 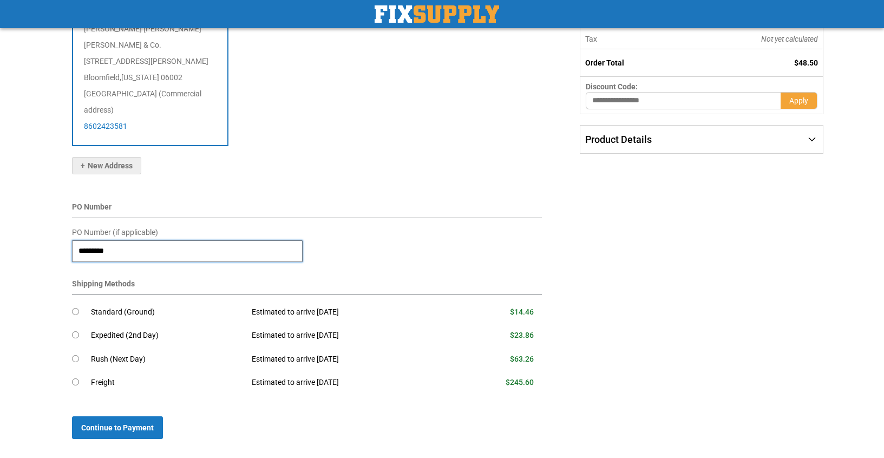 I want to click on span: $48.50, so click(x=806, y=63).